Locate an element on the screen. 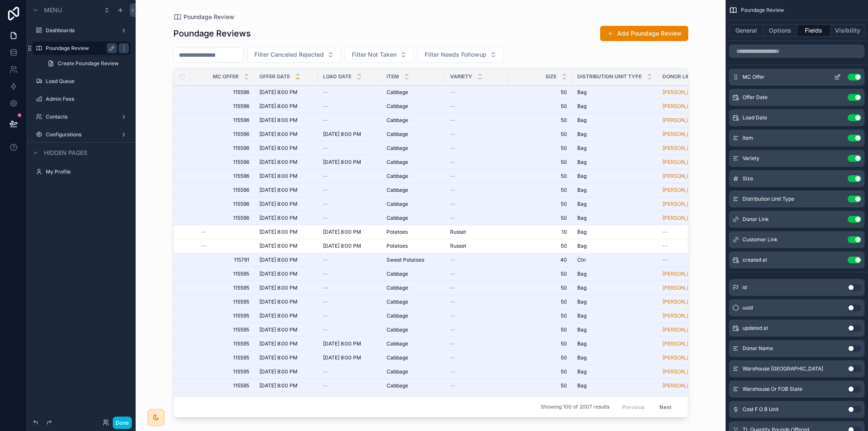 This screenshot has width=868, height=431. span: 40 is located at coordinates (540, 260).